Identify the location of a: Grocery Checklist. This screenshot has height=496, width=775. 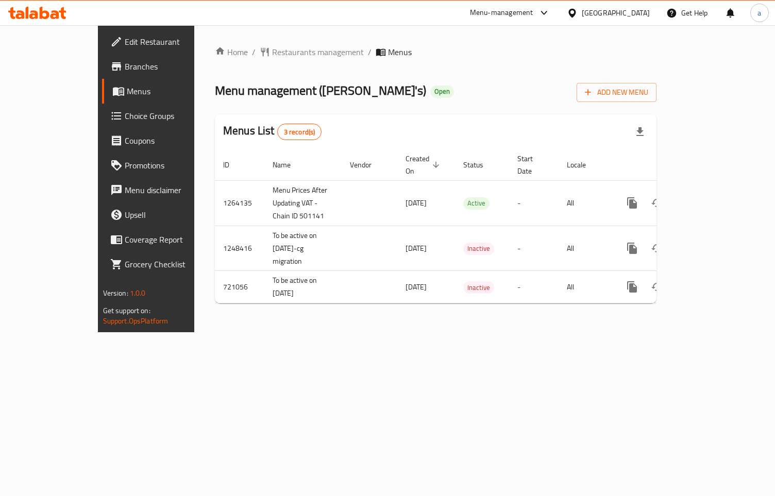
(164, 264).